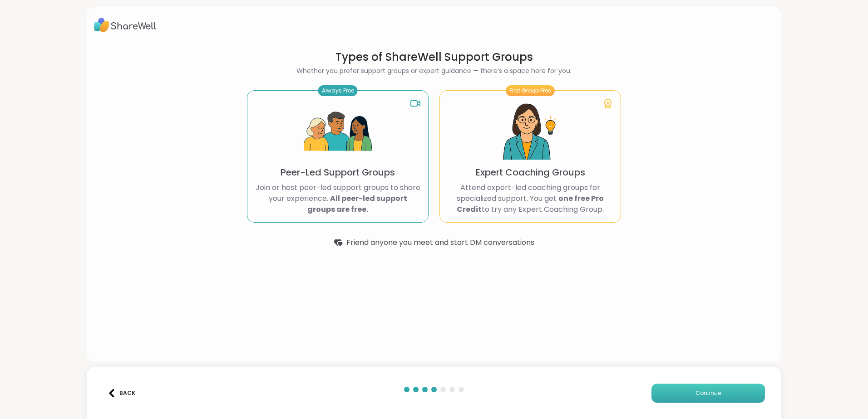 Image resolution: width=868 pixels, height=419 pixels. What do you see at coordinates (434, 71) in the screenshot?
I see `h2: Whether you prefer support groups or expert guidance — there’s a space here for you.` at bounding box center [434, 71].